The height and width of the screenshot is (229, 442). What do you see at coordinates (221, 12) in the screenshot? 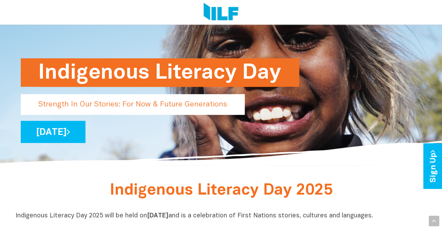
I see `img: Logo` at bounding box center [221, 12].